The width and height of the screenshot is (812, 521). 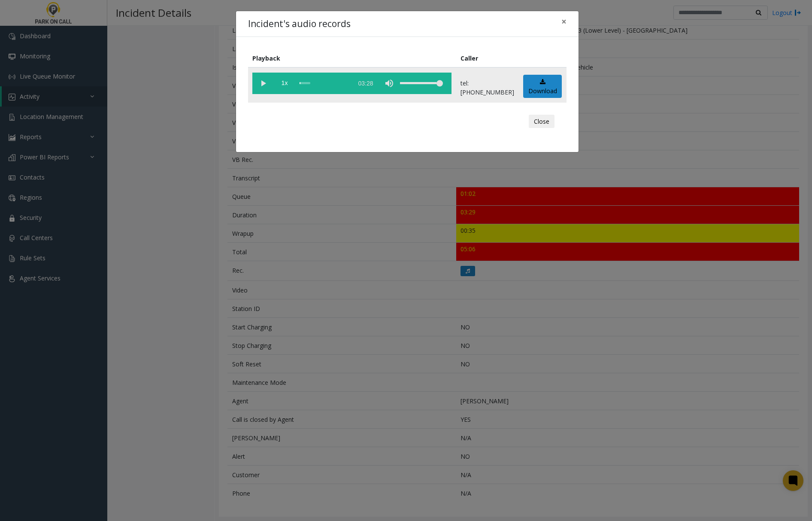 I want to click on span: playback speed button, so click(x=285, y=83).